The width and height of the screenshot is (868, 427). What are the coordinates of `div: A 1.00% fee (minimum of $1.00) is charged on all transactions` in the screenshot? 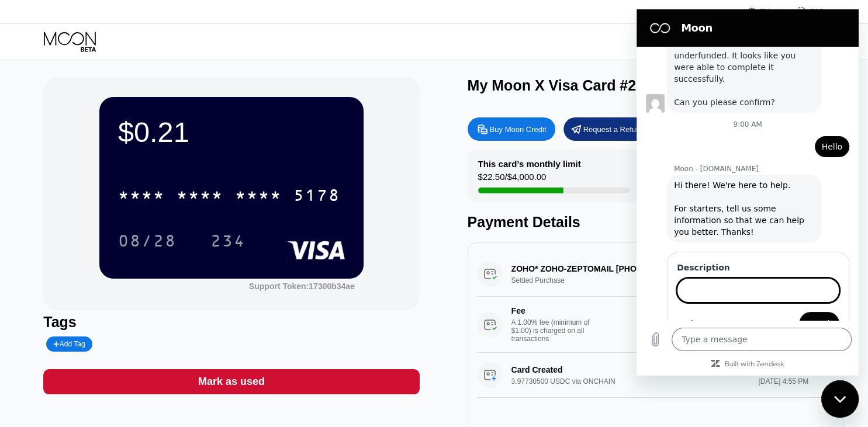 It's located at (556, 331).